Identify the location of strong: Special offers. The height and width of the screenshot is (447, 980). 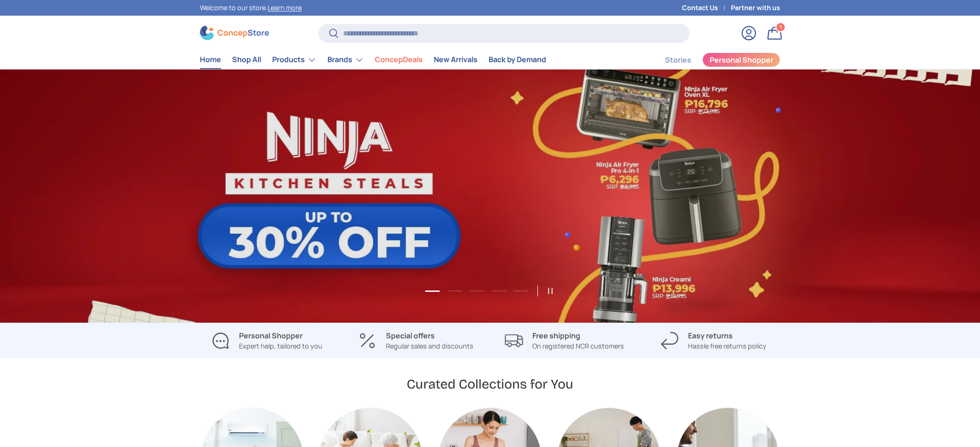
(410, 336).